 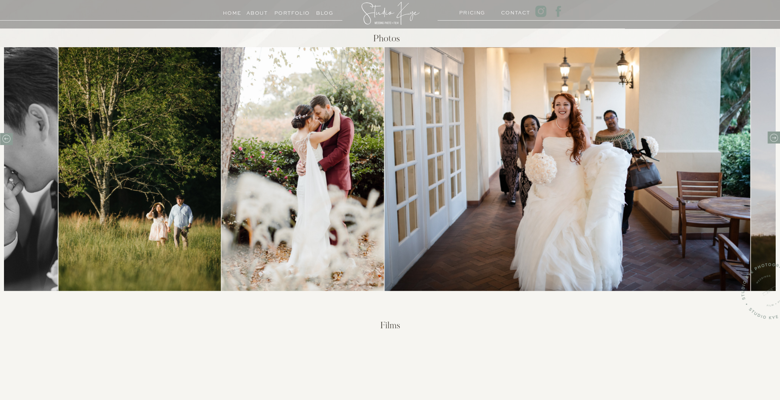 I want to click on h2: Photos, so click(x=386, y=40).